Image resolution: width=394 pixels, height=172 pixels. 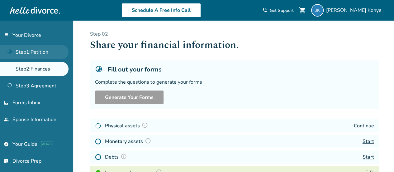 I want to click on span: phone_in_talk, so click(x=265, y=10).